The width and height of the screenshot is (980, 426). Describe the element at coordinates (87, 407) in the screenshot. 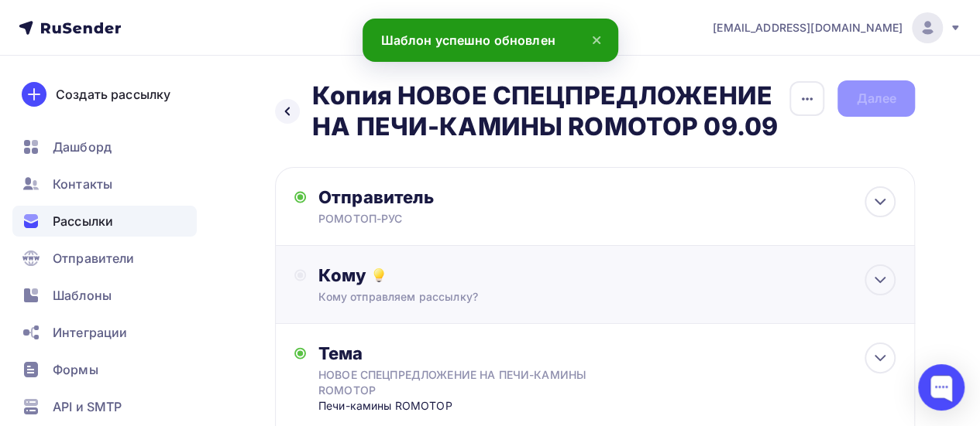

I see `span: API и SMTP` at that location.